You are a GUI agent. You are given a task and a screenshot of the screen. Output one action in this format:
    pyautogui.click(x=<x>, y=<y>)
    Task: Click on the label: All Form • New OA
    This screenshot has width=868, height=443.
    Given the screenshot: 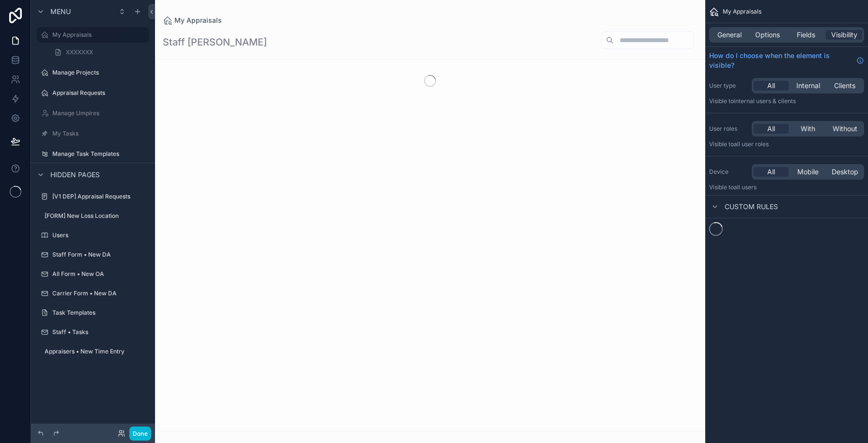 What is the action you would take?
    pyautogui.click(x=100, y=274)
    